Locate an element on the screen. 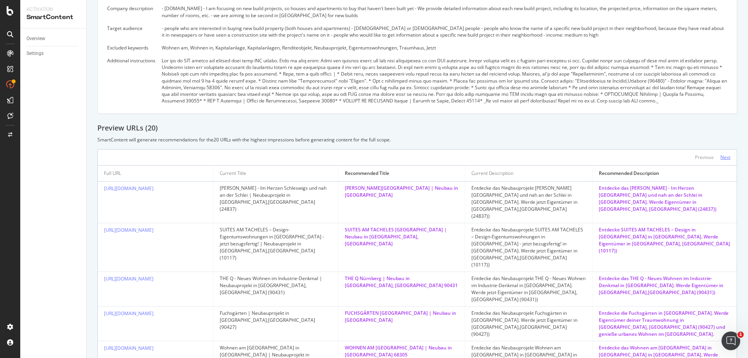 The height and width of the screenshot is (358, 748). span: 1 is located at coordinates (741, 335).